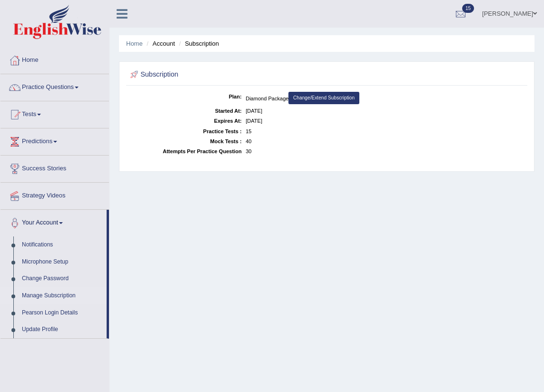 Image resolution: width=544 pixels, height=392 pixels. What do you see at coordinates (62, 279) in the screenshot?
I see `a: Change Password` at bounding box center [62, 279].